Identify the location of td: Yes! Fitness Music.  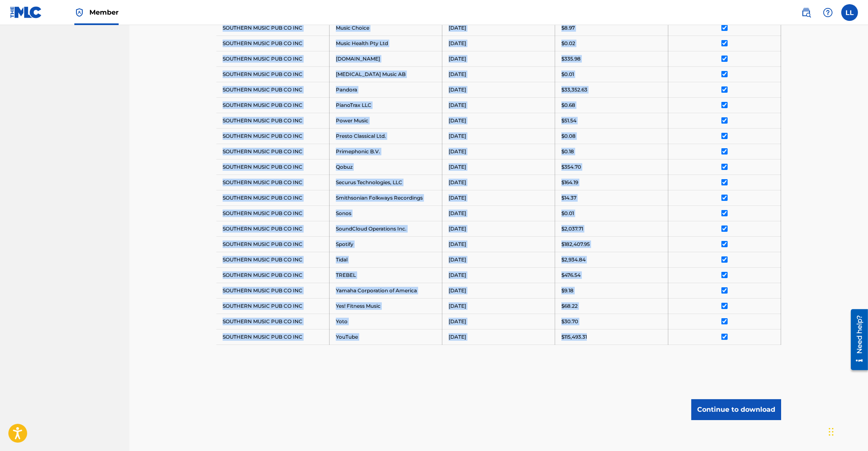
(385, 306).